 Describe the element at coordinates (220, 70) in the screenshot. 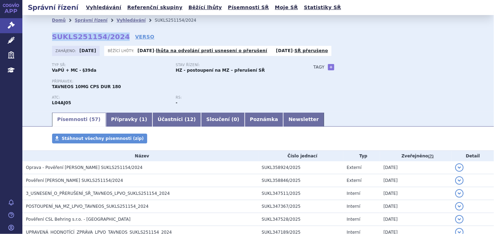

I see `strong: HZ - postoupení na MZ – přerušení SŘ` at that location.